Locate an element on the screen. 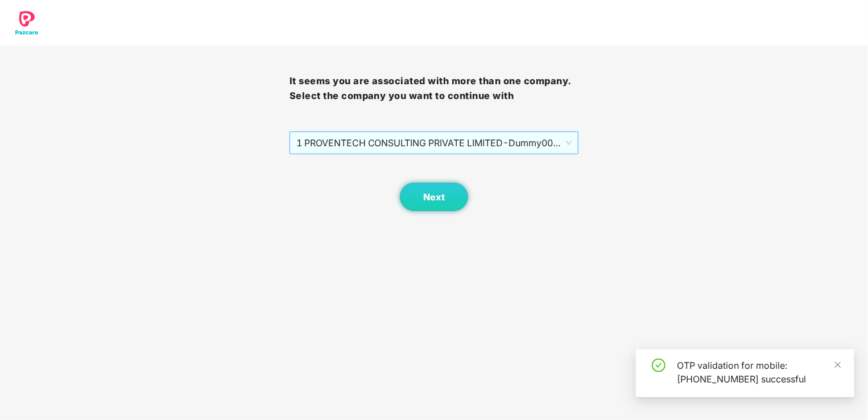 This screenshot has height=420, width=868. span: 1 PROVENTECH CONSULTING PRIVATE LIMITED - Dummy001 - ADMIN is located at coordinates (434, 143).